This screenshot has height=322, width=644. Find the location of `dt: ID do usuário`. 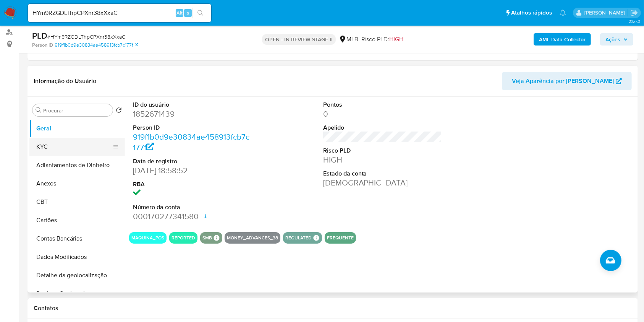

dt: ID do usuário is located at coordinates (192, 105).